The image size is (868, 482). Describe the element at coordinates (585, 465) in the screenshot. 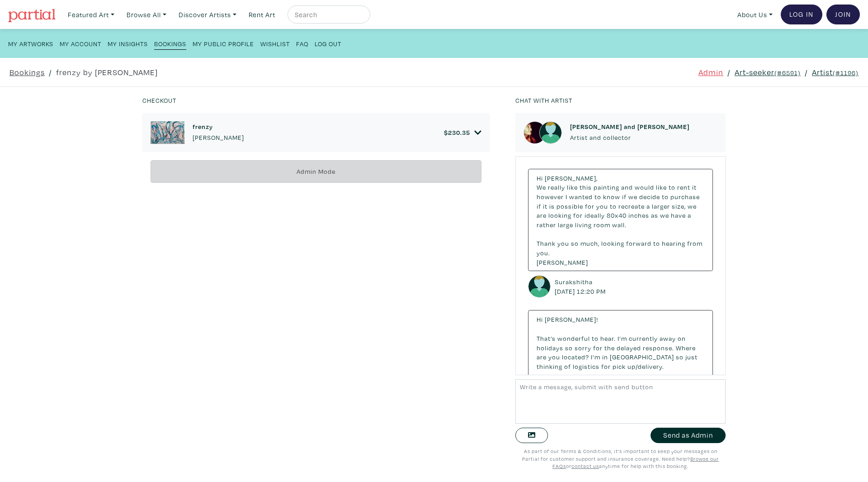

I see `u: contact us` at that location.